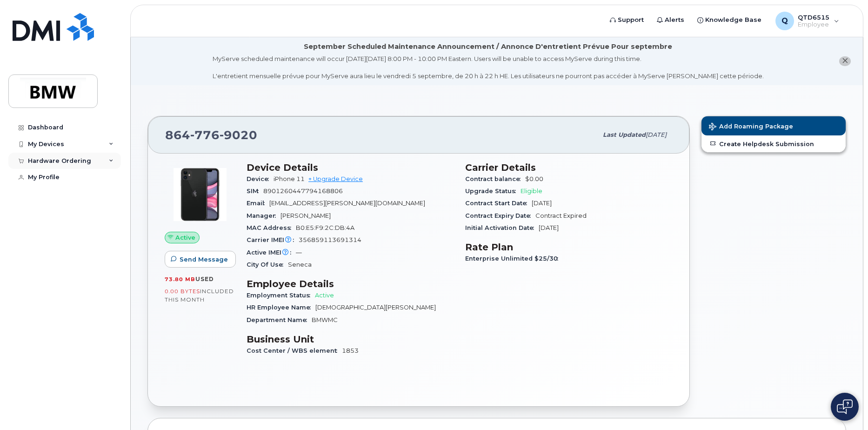 This screenshot has height=430, width=868. Describe the element at coordinates (569, 247) in the screenshot. I see `h3: Rate Plan` at that location.